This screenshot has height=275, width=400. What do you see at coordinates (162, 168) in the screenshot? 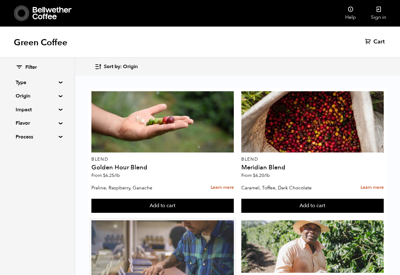
I see `h4: Golden Hour Blend` at bounding box center [162, 168].